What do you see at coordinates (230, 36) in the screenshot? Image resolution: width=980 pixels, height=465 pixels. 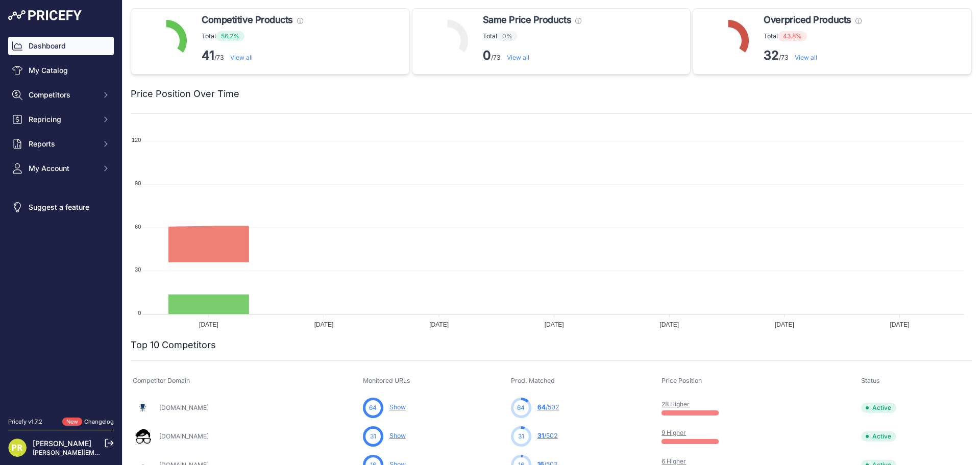 I see `span: 56.2%` at bounding box center [230, 36].